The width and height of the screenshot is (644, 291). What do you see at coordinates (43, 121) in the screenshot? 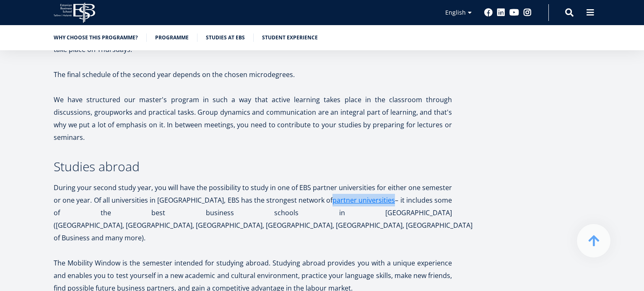
I see `span: One-year MBA (in Estonian)` at bounding box center [43, 121].